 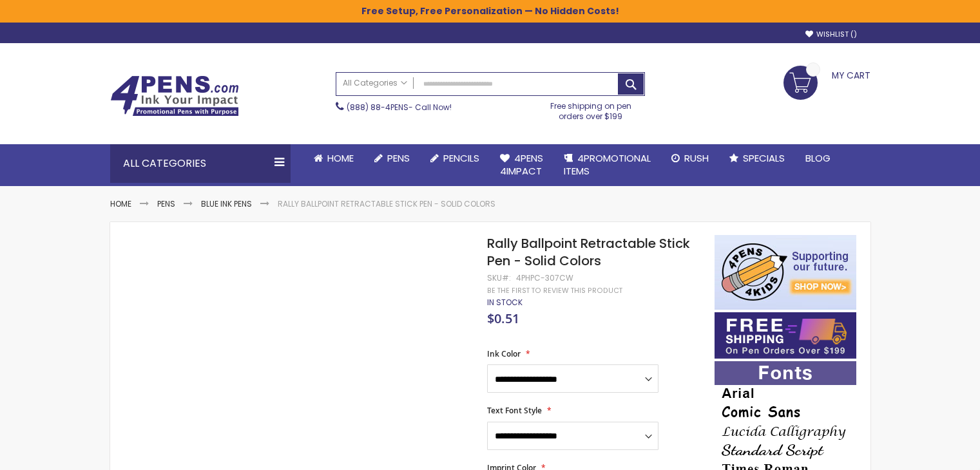 What do you see at coordinates (818, 159) in the screenshot?
I see `a: Blog` at bounding box center [818, 159].